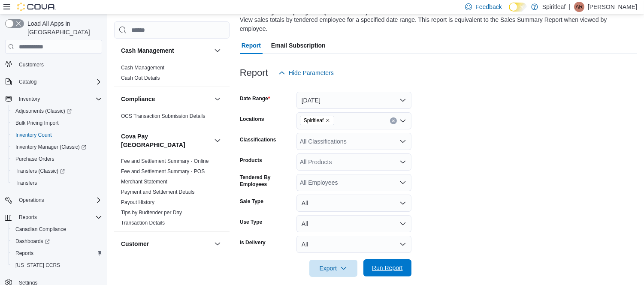 This screenshot has width=644, height=285. What do you see at coordinates (57, 253) in the screenshot?
I see `span: Reports` at bounding box center [57, 253].